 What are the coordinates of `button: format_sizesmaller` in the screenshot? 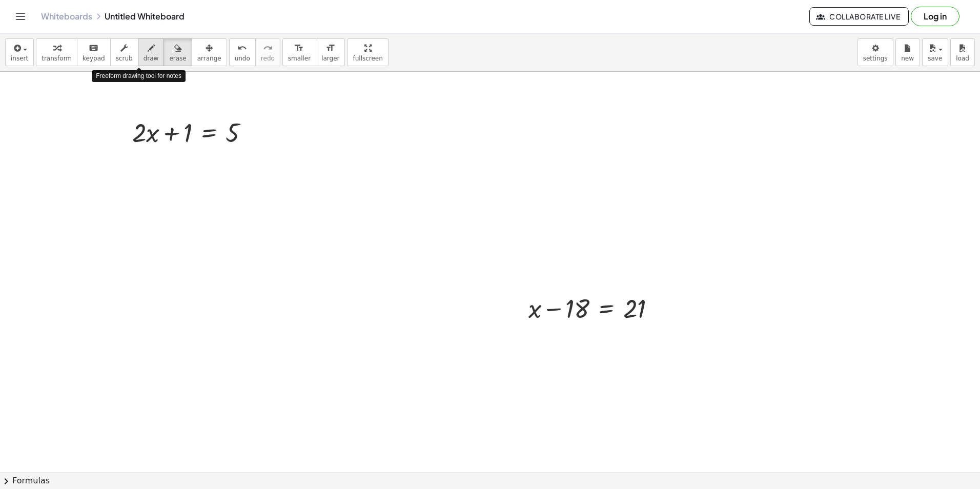 It's located at (299, 52).